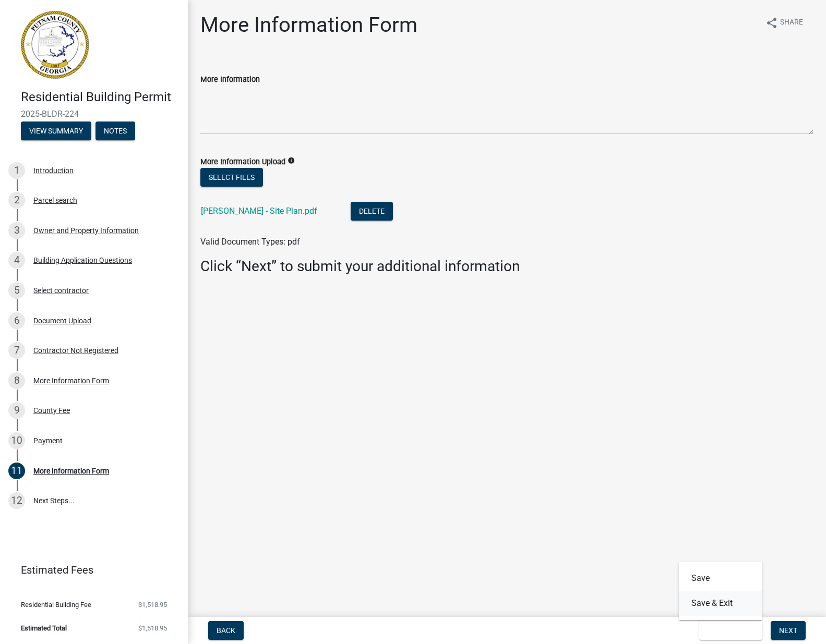  I want to click on span: 2025-BLDR-224, so click(94, 114).